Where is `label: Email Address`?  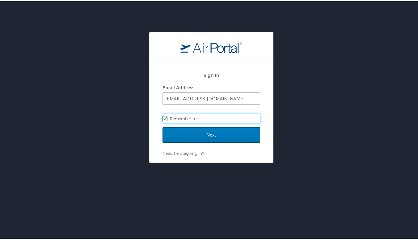 label: Email Address is located at coordinates (178, 86).